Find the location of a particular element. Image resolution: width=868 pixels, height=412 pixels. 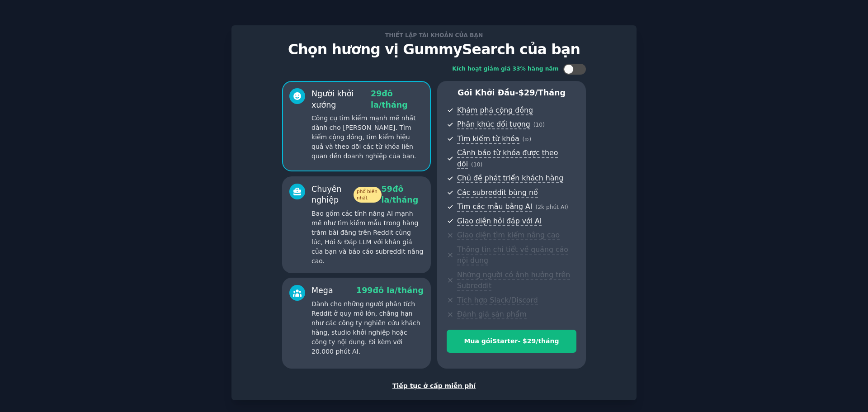

font: Chủ đề phát triển khách hàng is located at coordinates (510, 178).